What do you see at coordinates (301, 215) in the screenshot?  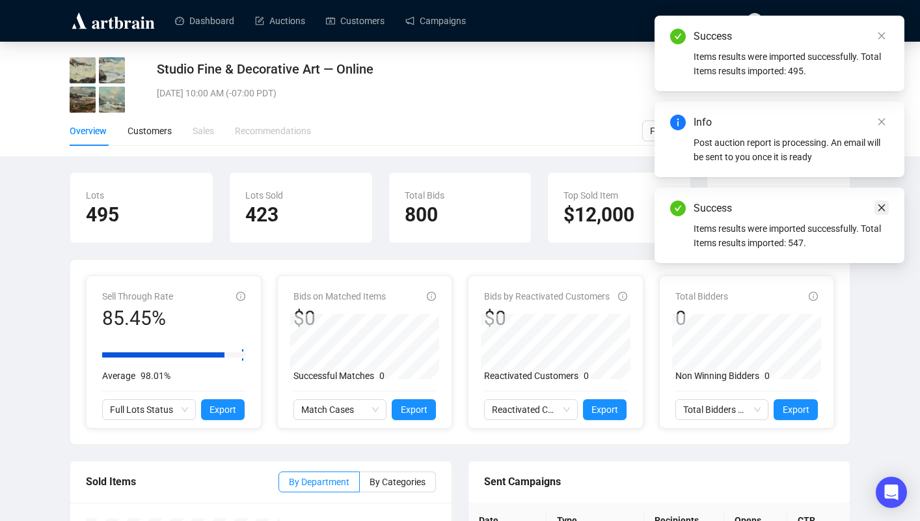 I see `h2: 423` at bounding box center [301, 215].